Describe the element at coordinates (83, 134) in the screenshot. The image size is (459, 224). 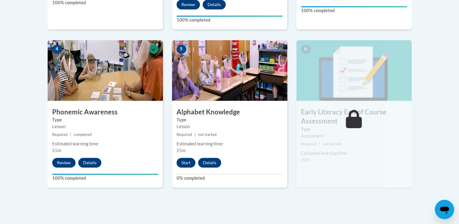
I see `span: completed` at that location.